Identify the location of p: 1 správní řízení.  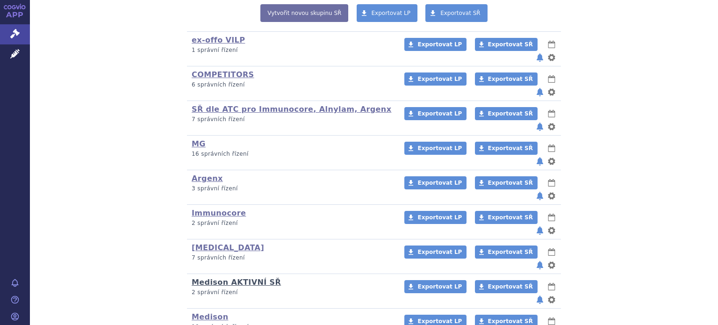
(292, 50).